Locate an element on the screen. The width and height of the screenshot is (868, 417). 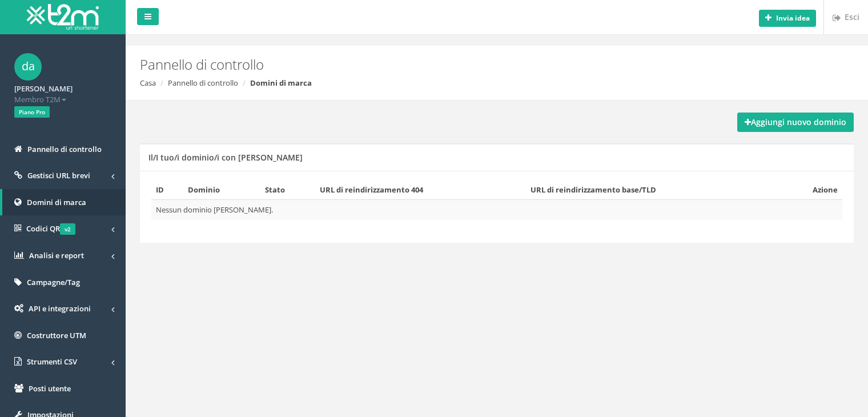
font: Dominio is located at coordinates (204, 189).